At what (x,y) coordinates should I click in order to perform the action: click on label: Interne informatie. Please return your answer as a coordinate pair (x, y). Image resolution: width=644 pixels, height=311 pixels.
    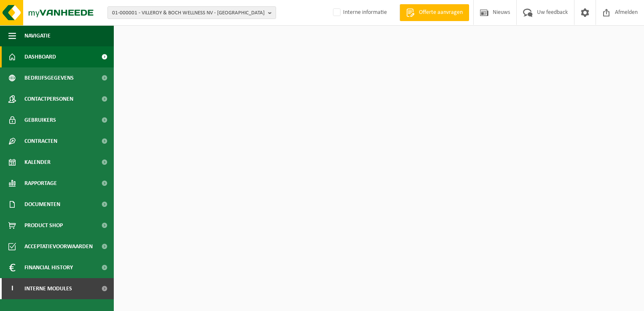
    Looking at the image, I should click on (359, 13).